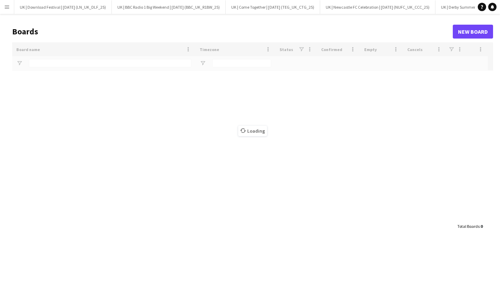 The image size is (500, 282). Describe the element at coordinates (252, 131) in the screenshot. I see `span: Loading` at that location.